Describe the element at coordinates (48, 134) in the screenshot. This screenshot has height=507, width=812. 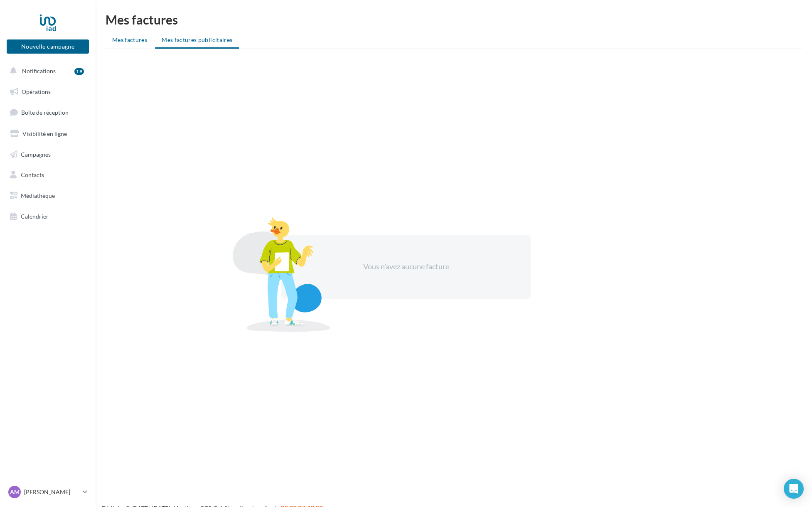
I see `a: Visibilité en ligne` at that location.